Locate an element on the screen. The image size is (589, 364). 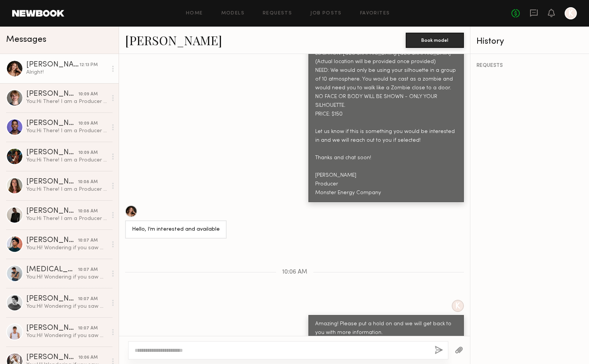
a: Requests is located at coordinates (277, 13).